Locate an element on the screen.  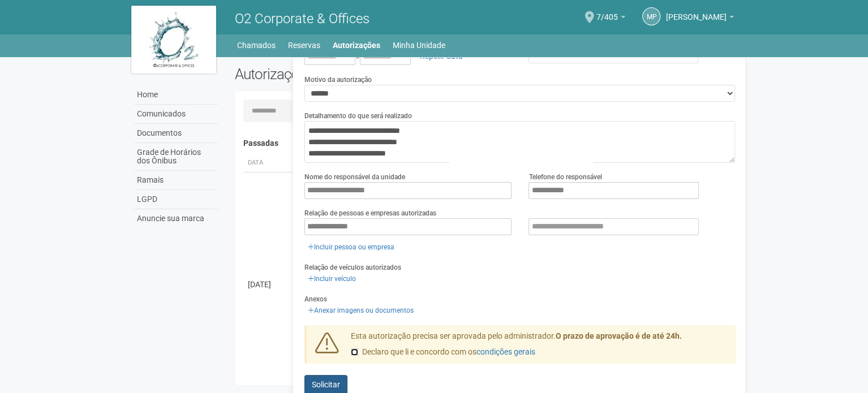
a: Anuncie sua marca is located at coordinates (176, 219).